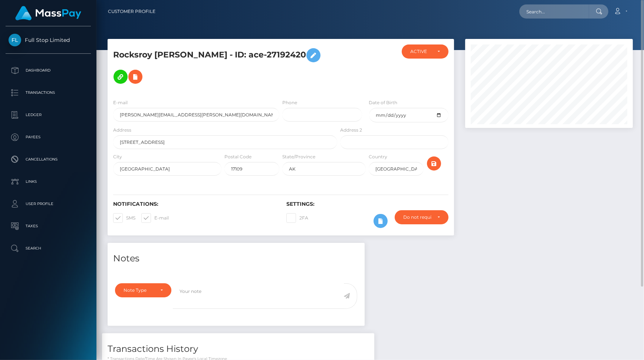  Describe the element at coordinates (194, 204) in the screenshot. I see `h6: Notifications:` at that location.